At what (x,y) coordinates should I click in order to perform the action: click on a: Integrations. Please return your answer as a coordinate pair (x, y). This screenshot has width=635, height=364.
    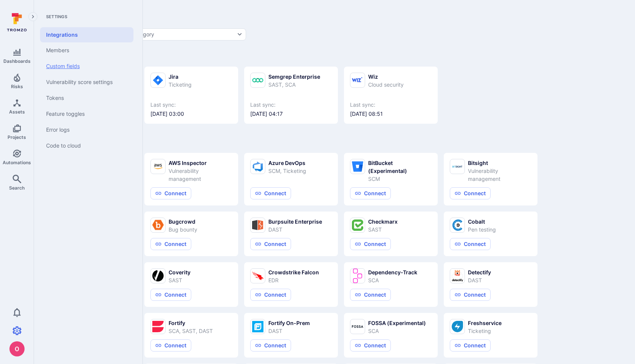
    Looking at the image, I should click on (87, 35).